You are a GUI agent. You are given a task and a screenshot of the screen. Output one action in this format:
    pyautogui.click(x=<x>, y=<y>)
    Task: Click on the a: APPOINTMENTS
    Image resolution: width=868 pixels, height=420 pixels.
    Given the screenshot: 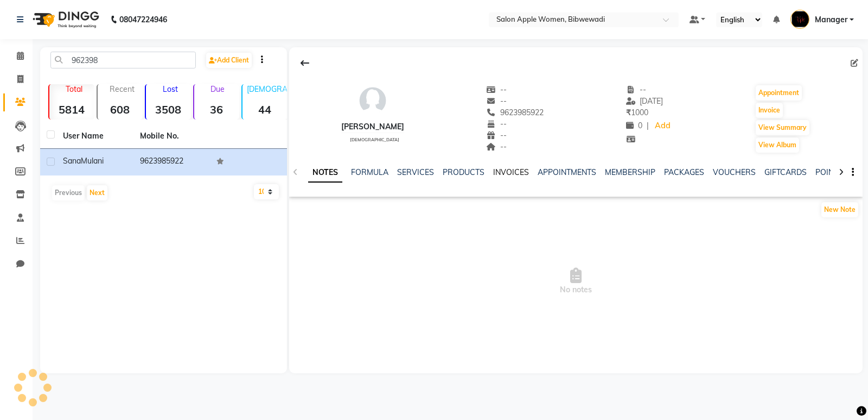 What is the action you would take?
    pyautogui.click(x=567, y=172)
    